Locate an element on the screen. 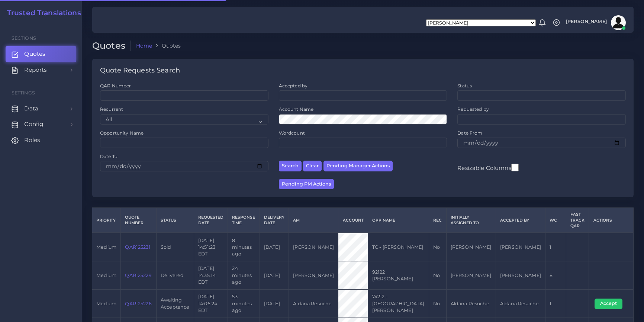 This screenshot has width=644, height=322. th: Fast Track QAR is located at coordinates (577, 221).